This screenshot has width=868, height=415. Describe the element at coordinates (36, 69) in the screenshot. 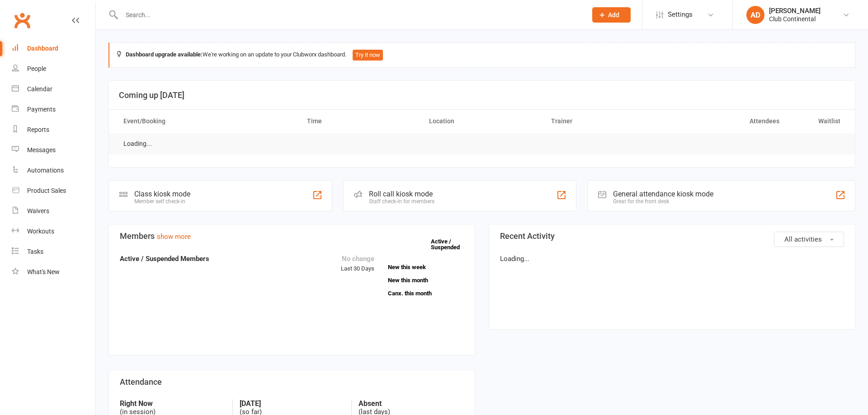

I see `div: People` at that location.